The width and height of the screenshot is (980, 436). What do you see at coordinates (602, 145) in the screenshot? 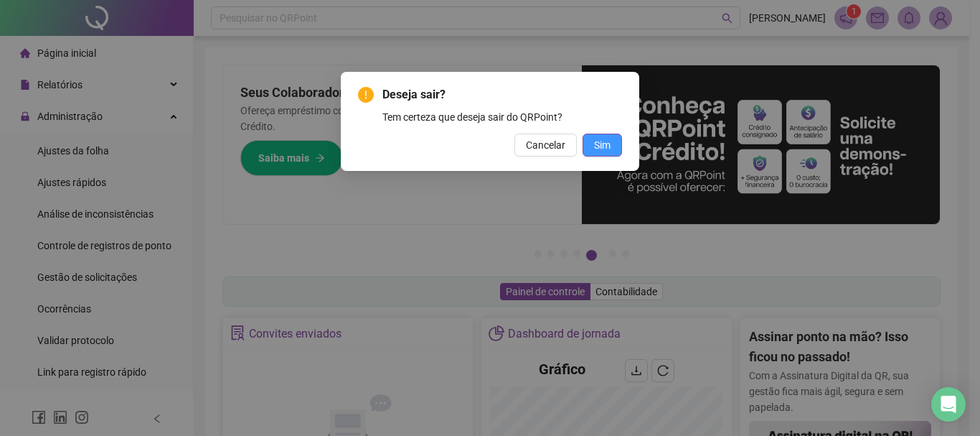
I see `span: Sim` at bounding box center [602, 145].